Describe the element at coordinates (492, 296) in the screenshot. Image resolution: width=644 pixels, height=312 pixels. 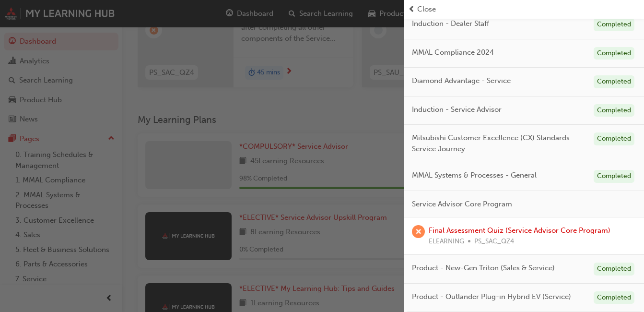
I see `span: Product - Outlander Plug-in Hybrid EV (Service)` at that location.